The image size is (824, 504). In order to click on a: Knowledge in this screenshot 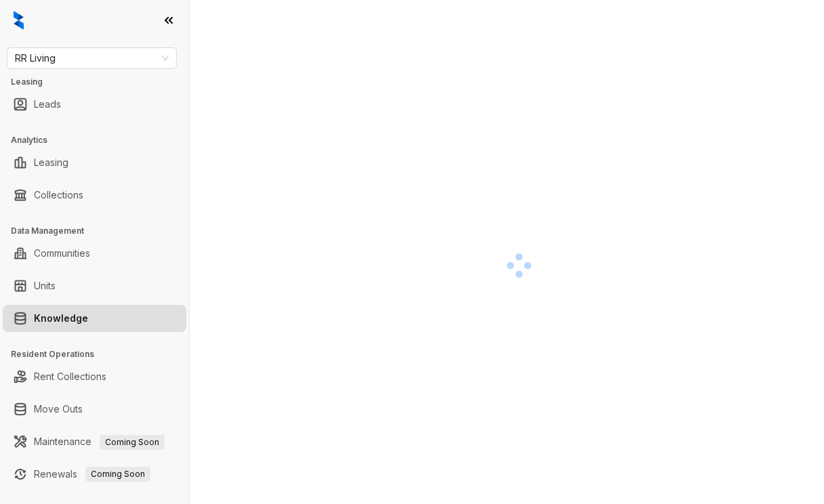, I will do `click(61, 318)`.